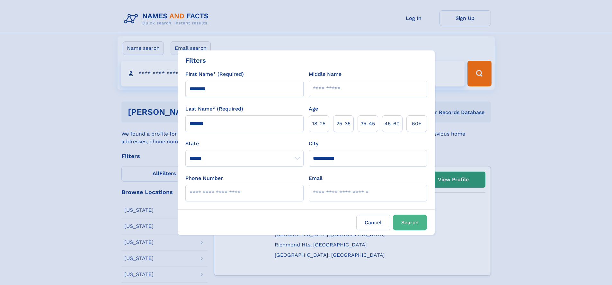  Describe the element at coordinates (214, 109) in the screenshot. I see `label: Last Name* (Required)` at that location.